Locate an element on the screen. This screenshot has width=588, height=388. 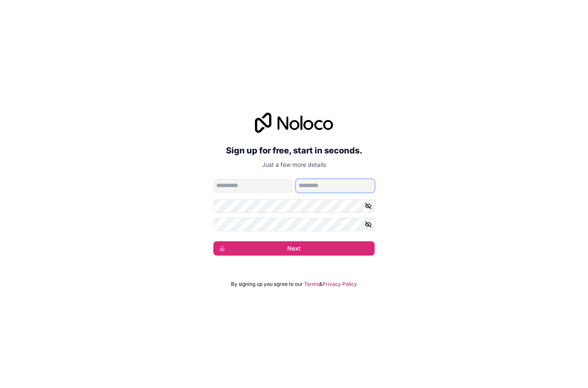
input: family-name is located at coordinates (335, 186).